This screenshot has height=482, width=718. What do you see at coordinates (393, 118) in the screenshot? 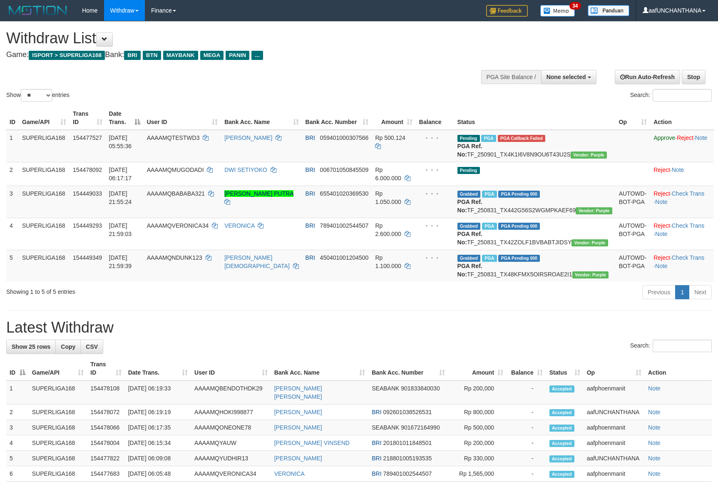
I see `th: Amount: activate to sort column ascending` at bounding box center [393, 118].